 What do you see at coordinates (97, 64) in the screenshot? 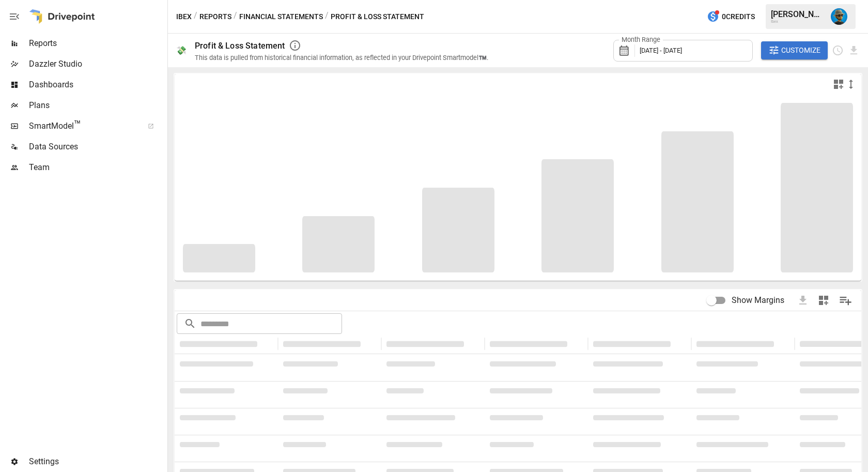
I see `span: Dazzler Studio` at bounding box center [97, 64].